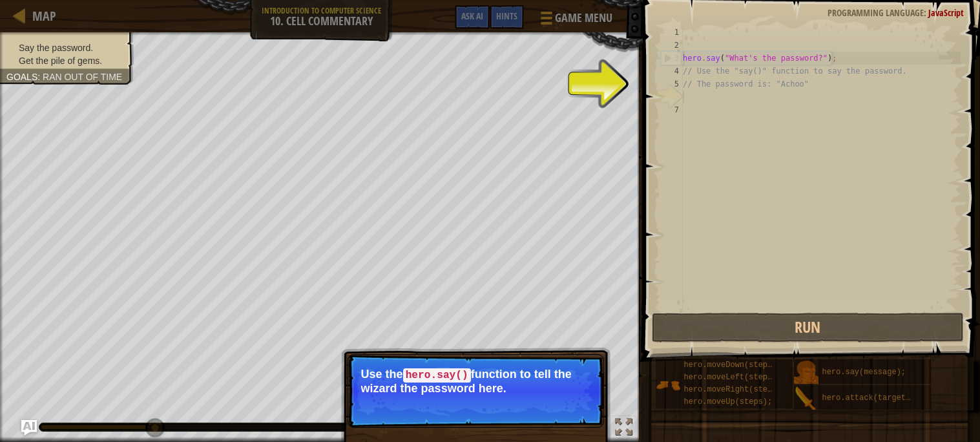 Image resolution: width=980 pixels, height=442 pixels. I want to click on span: hero.moveDown(steps);, so click(732, 365).